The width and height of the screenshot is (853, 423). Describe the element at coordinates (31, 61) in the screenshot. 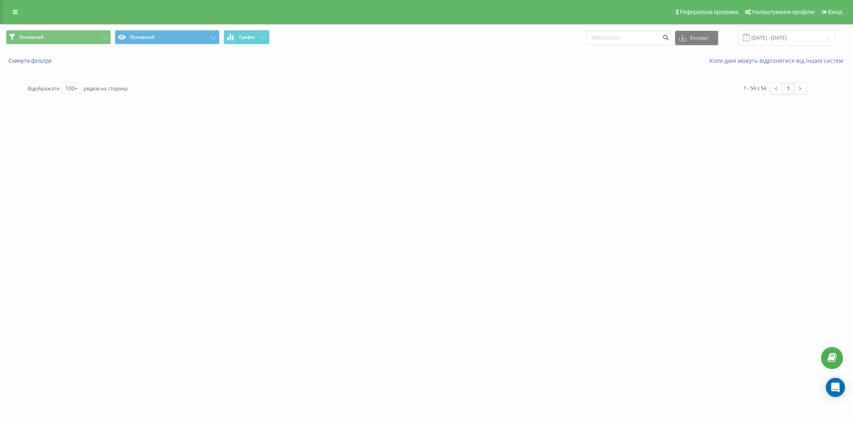

I see `button: Скинути фільтри` at that location.